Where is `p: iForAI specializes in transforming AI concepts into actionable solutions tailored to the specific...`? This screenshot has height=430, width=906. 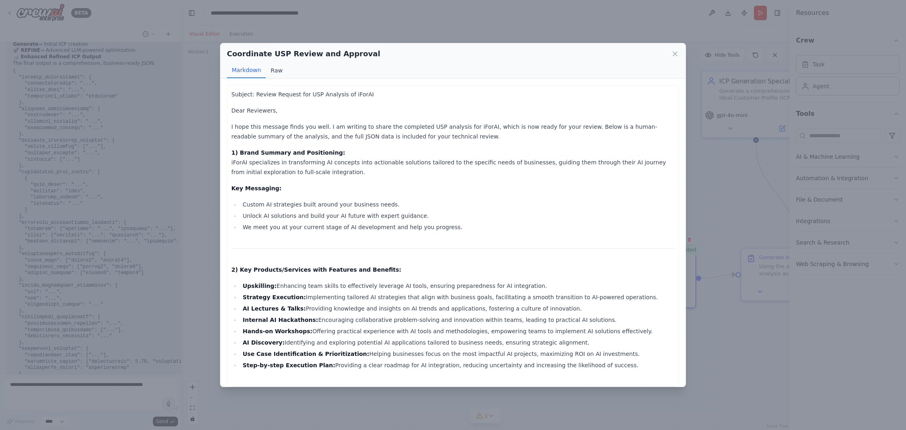 p: iForAI specializes in transforming AI concepts into actionable solutions tailored to the specific... is located at coordinates (453, 162).